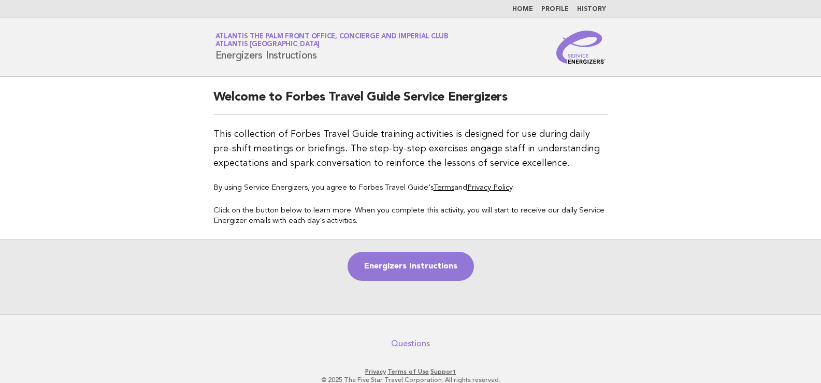  Describe the element at coordinates (490, 188) in the screenshot. I see `a: Privacy Policy` at that location.